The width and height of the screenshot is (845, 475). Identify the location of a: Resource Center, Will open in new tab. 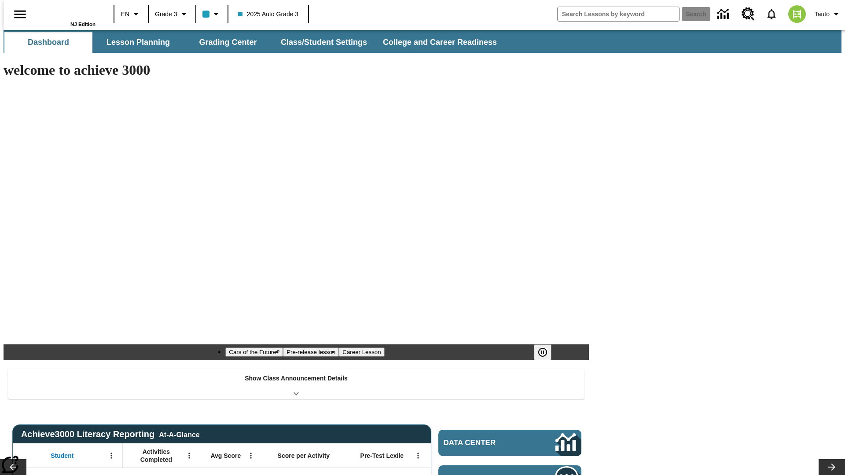
(748, 14).